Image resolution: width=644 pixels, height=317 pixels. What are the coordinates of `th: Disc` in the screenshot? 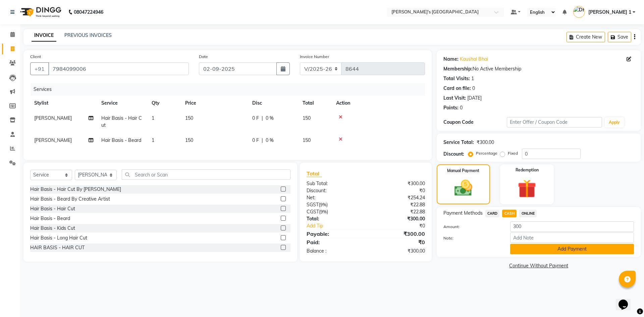 It's located at (273, 103).